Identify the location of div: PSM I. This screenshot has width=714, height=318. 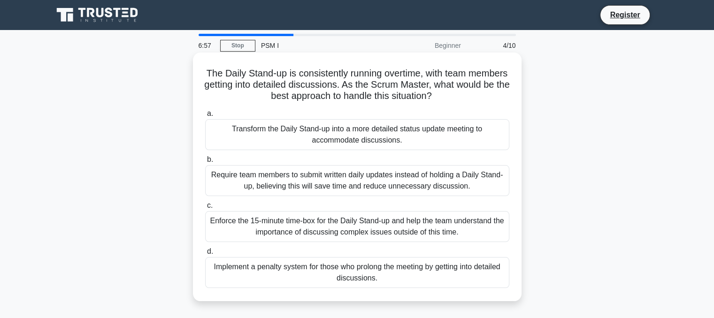
(320, 46).